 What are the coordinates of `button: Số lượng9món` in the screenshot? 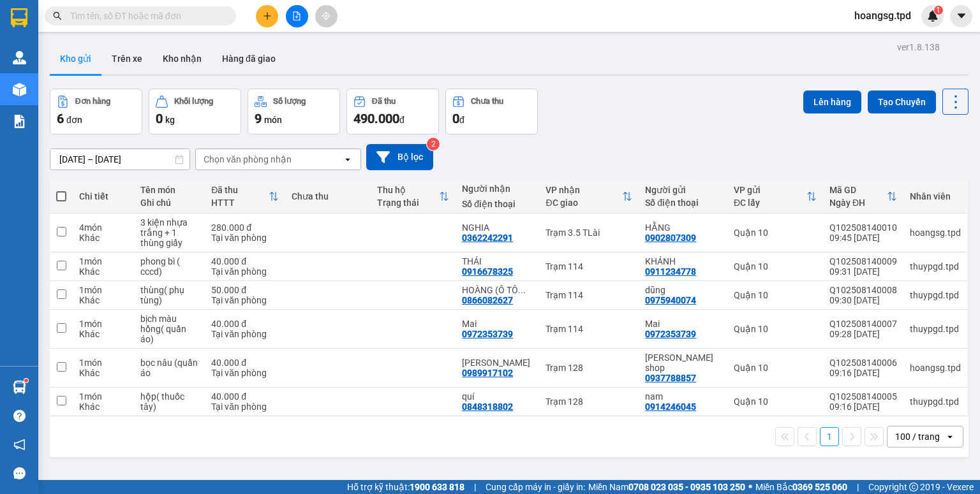 It's located at (294, 112).